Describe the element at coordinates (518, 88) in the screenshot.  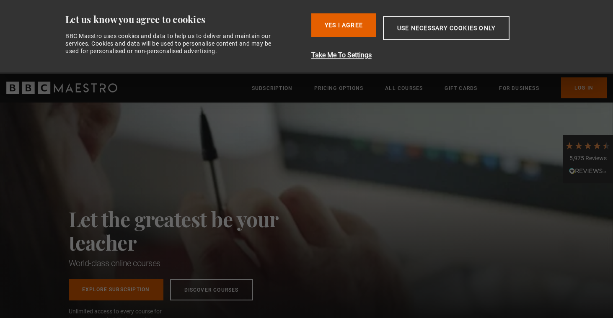
I see `a: For business` at that location.